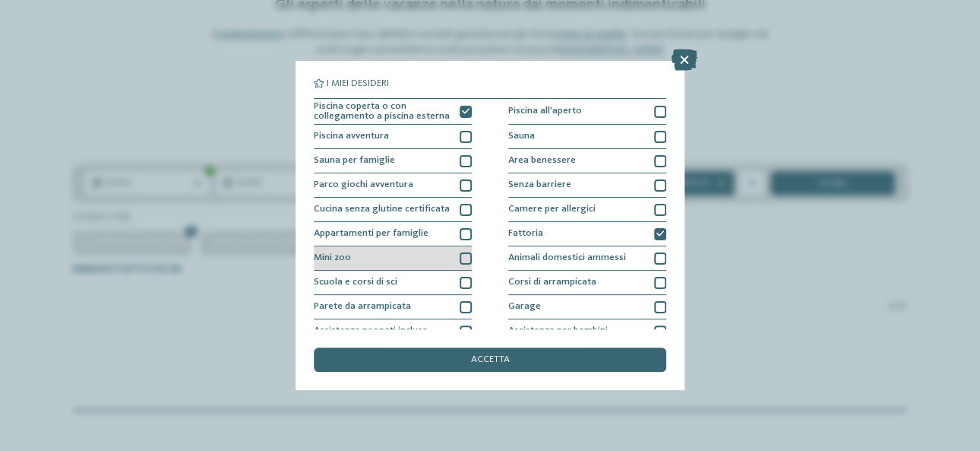 The width and height of the screenshot is (980, 451). Describe the element at coordinates (332, 258) in the screenshot. I see `span: Mini zoo` at that location.